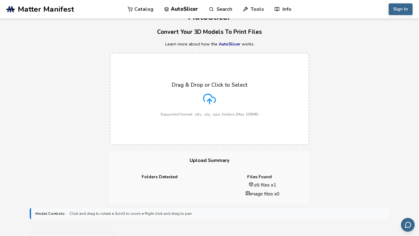  I want to click on p: Drag & Drop or Click to Select, so click(210, 85).